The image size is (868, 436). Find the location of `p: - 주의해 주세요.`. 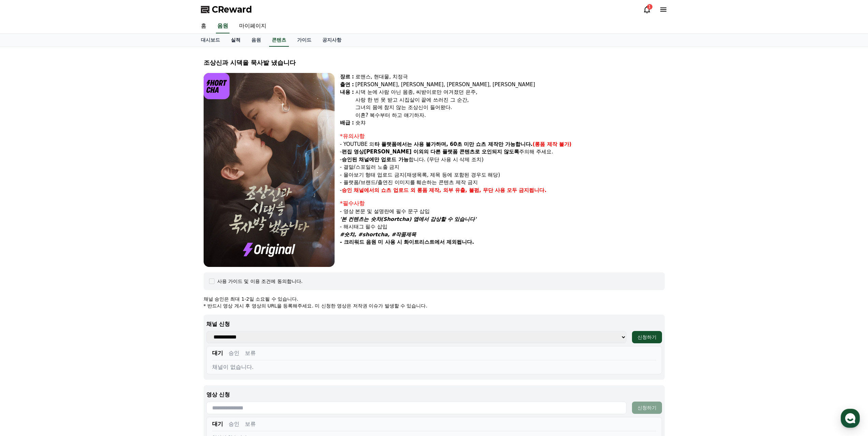

p: - 주의해 주세요. is located at coordinates (502, 152).